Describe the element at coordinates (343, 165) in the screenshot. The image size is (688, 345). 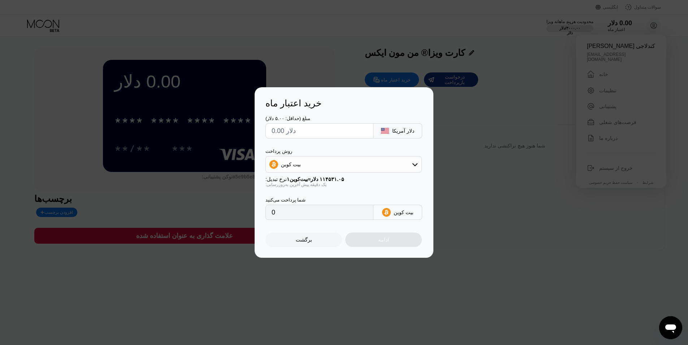
I see `div: بیت کوین` at that location.